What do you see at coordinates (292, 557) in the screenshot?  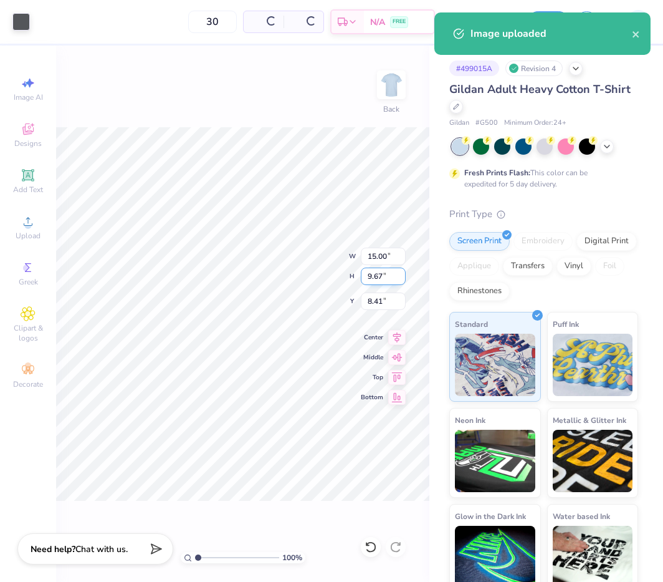 I see `span: 100 %` at bounding box center [292, 557].